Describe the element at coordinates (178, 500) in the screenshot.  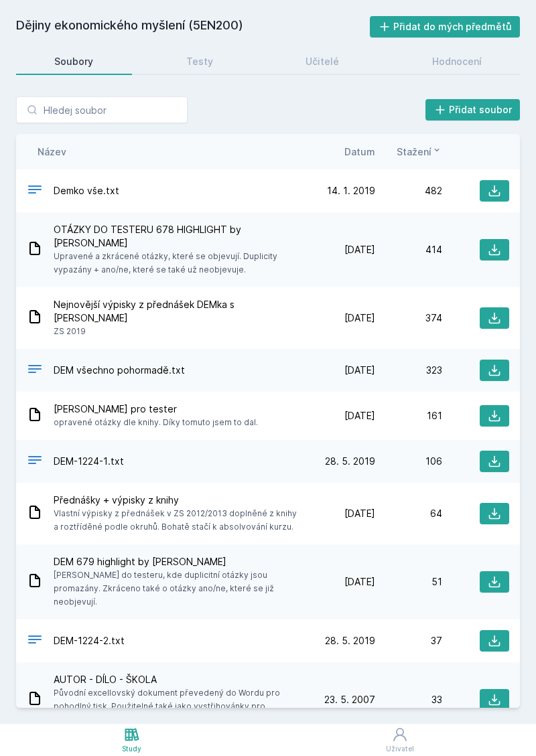
I see `span: Přednášky + výpisky z knihy` at that location.